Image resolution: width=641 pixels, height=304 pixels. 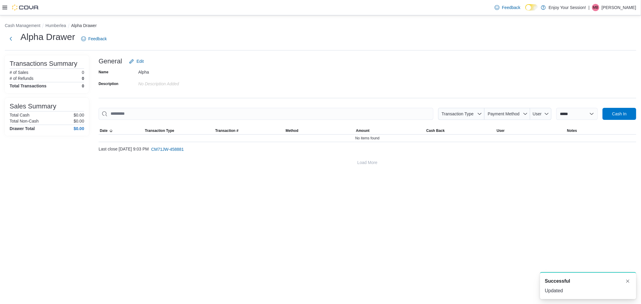 I want to click on button: Method, so click(x=319, y=131).